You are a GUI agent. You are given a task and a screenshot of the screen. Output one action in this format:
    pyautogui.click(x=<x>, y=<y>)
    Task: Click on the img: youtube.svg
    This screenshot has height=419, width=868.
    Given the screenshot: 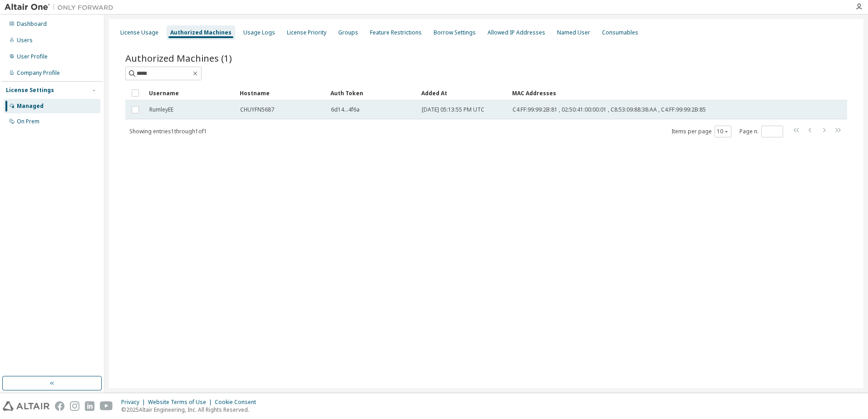 What is the action you would take?
    pyautogui.click(x=106, y=406)
    